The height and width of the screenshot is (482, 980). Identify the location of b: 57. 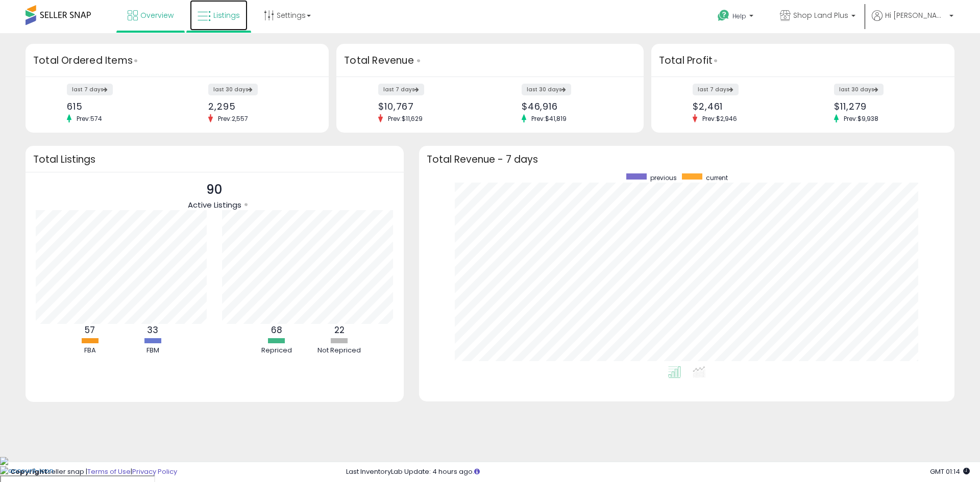
(90, 330).